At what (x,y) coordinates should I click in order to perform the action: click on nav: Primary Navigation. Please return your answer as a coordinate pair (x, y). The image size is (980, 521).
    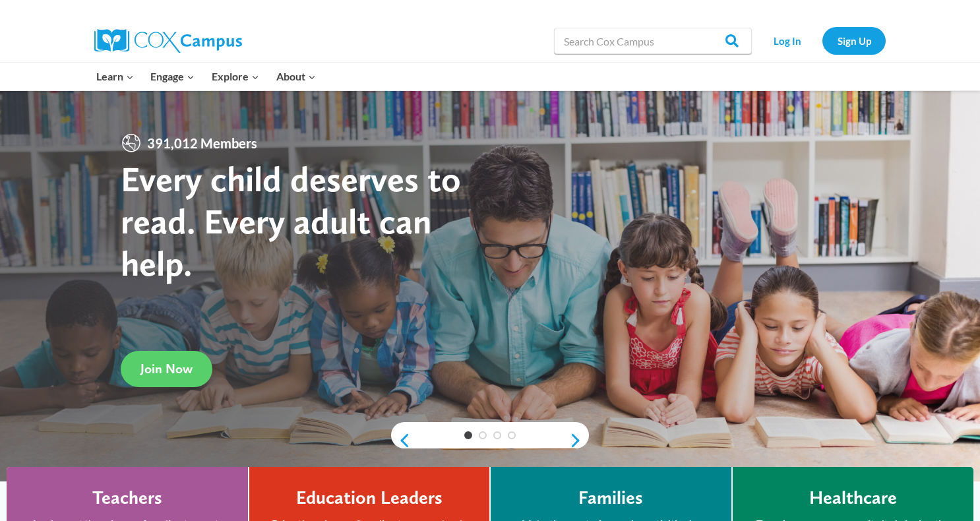
    Looking at the image, I should click on (206, 77).